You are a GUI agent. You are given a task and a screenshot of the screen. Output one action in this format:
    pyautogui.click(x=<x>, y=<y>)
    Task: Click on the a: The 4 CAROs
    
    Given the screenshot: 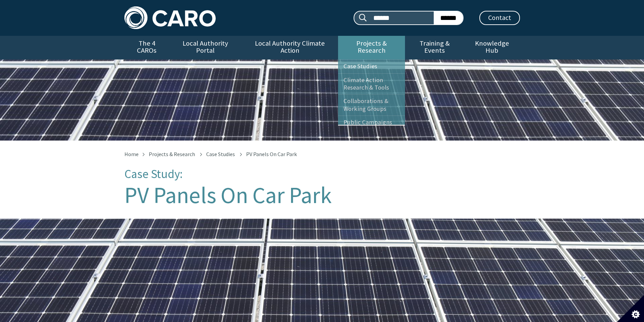 What is the action you would take?
    pyautogui.click(x=146, y=48)
    